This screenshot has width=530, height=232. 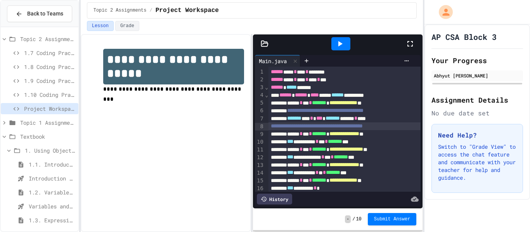 What do you see at coordinates (100, 26) in the screenshot?
I see `button: Lesson` at bounding box center [100, 26].